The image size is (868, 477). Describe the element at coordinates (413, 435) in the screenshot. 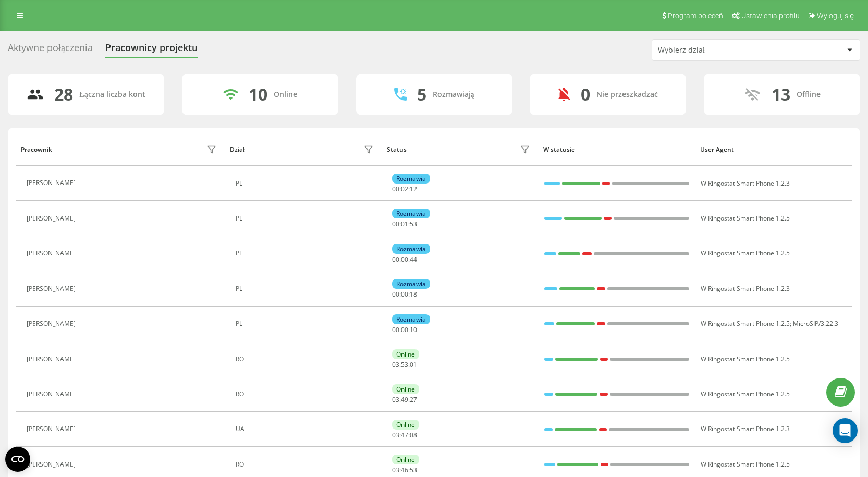

I see `span: 08` at that location.